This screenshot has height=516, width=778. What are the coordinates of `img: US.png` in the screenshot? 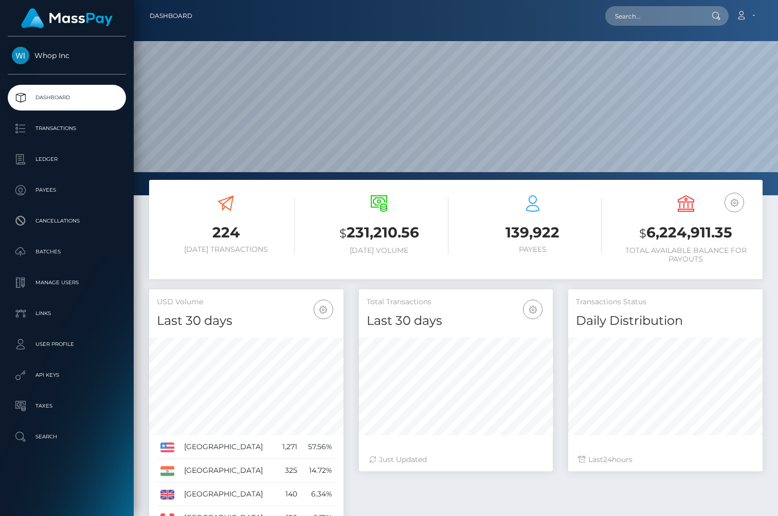 It's located at (167, 447).